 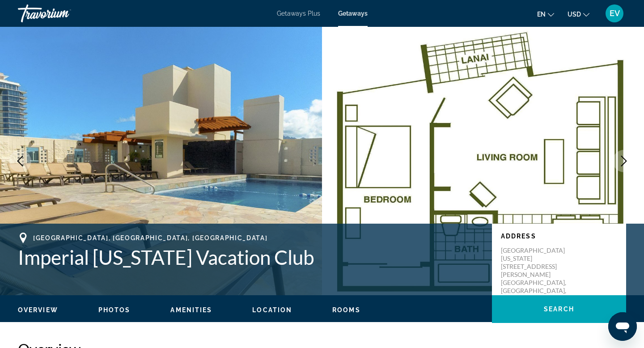 I want to click on span: Amenities, so click(x=191, y=310).